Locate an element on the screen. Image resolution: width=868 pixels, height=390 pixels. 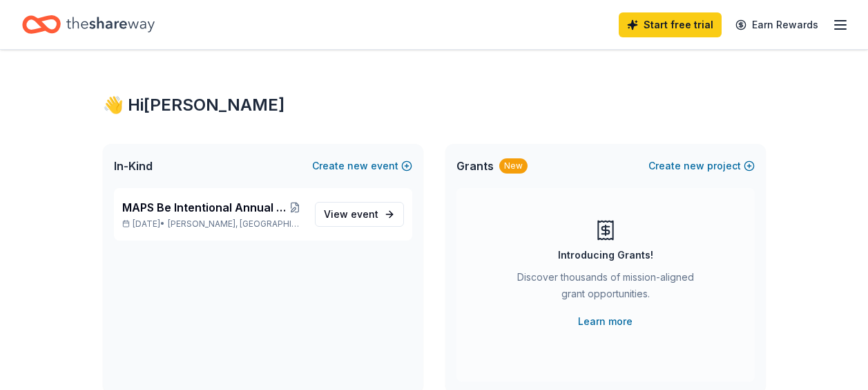
a: Home is located at coordinates (89, 24).